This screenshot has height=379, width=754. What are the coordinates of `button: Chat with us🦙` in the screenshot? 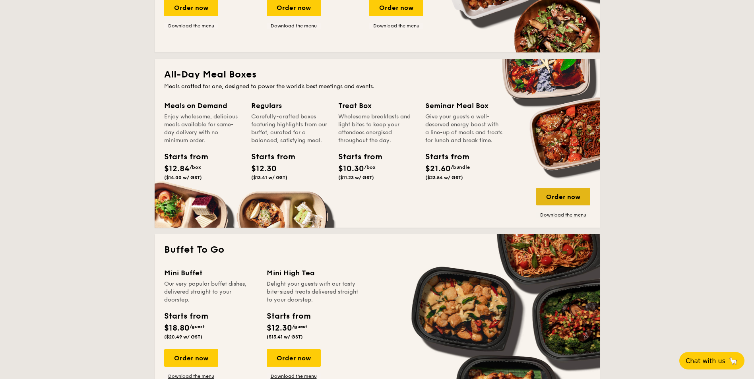 It's located at (712, 361).